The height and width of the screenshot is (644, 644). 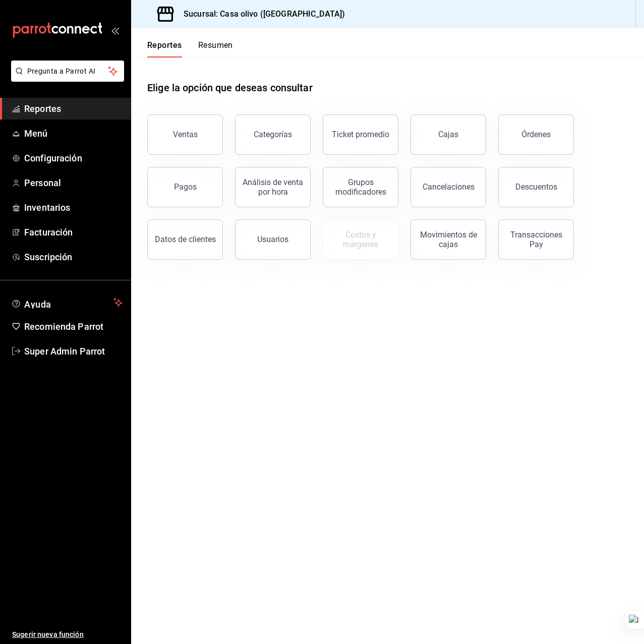 I want to click on div: Usuarios, so click(x=273, y=239).